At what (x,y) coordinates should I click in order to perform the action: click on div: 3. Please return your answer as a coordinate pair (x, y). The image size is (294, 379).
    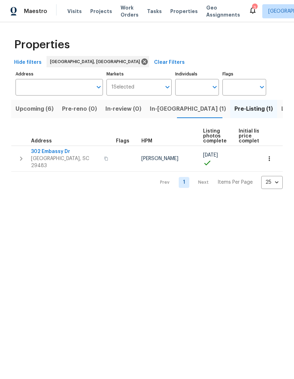
    Looking at the image, I should click on (255, 8).